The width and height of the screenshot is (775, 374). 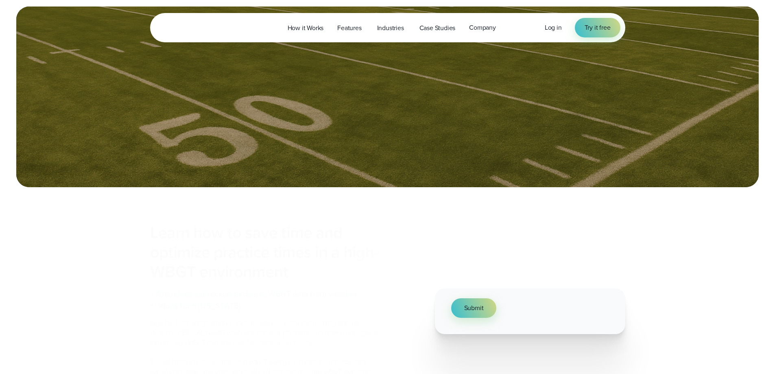 What do you see at coordinates (437, 28) in the screenshot?
I see `a: Case Studies` at bounding box center [437, 28].